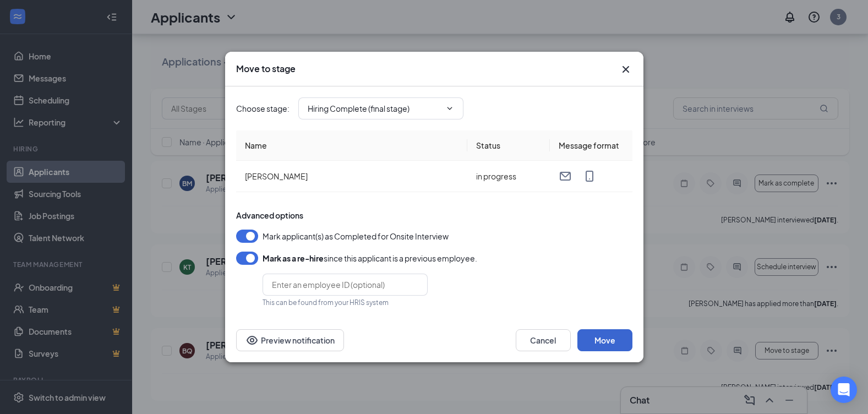  Describe the element at coordinates (266, 69) in the screenshot. I see `h3: Move to stage` at that location.